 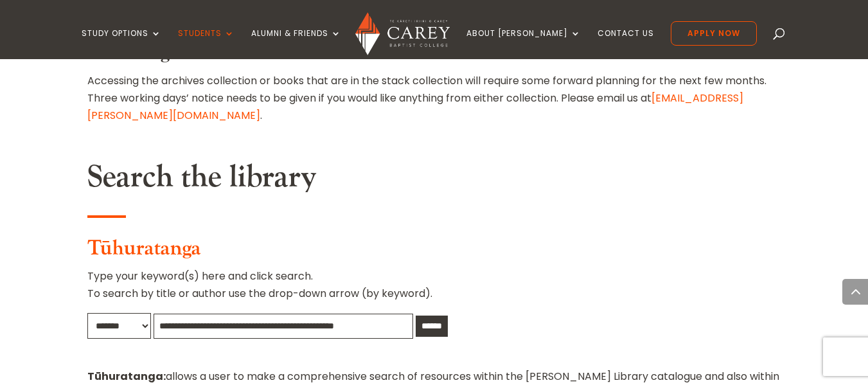 I want to click on a: Study Options, so click(x=122, y=43).